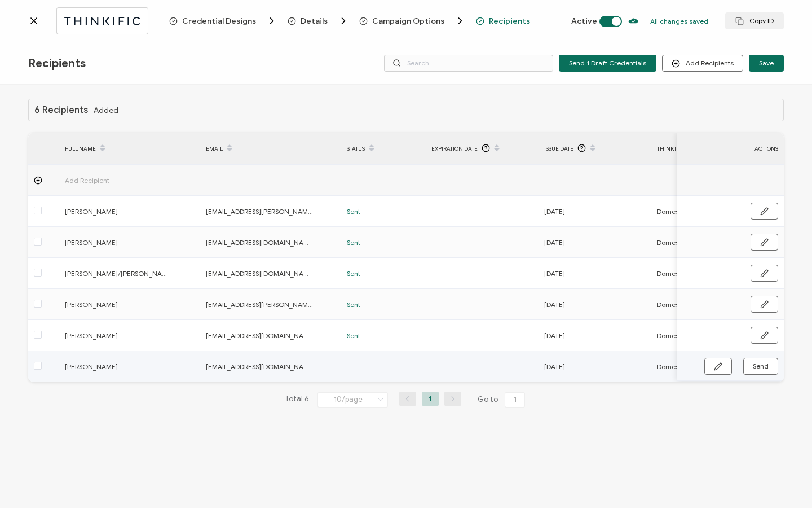 This screenshot has height=508, width=812. I want to click on span: Active, so click(584, 21).